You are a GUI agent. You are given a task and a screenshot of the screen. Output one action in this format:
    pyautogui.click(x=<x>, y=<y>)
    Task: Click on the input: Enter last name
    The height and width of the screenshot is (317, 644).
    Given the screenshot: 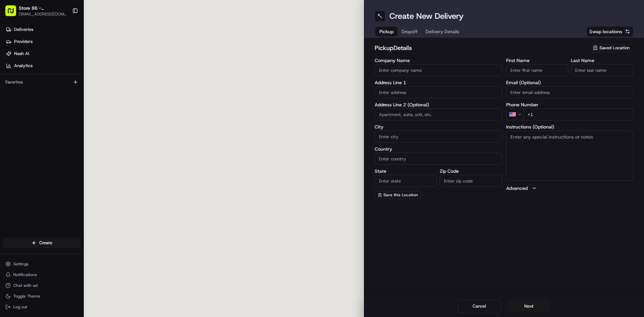 What is the action you would take?
    pyautogui.click(x=602, y=70)
    